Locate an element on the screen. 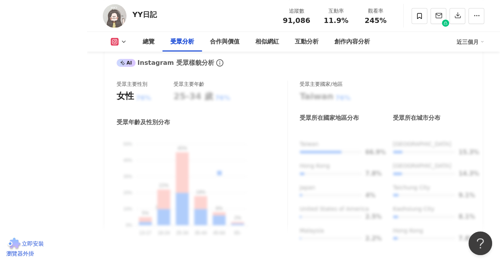 The width and height of the screenshot is (500, 263). div: YY日記 is located at coordinates (145, 14).